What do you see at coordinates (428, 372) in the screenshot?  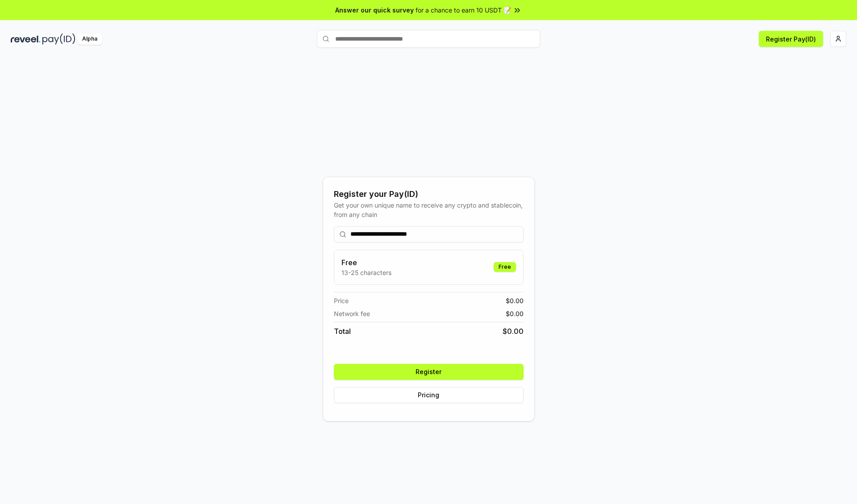 I see `button: Register` at bounding box center [428, 372].